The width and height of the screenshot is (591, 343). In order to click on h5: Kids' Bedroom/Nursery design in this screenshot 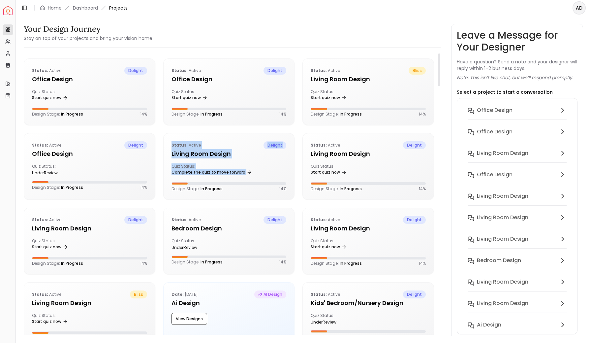, I will do `click(368, 303)`.